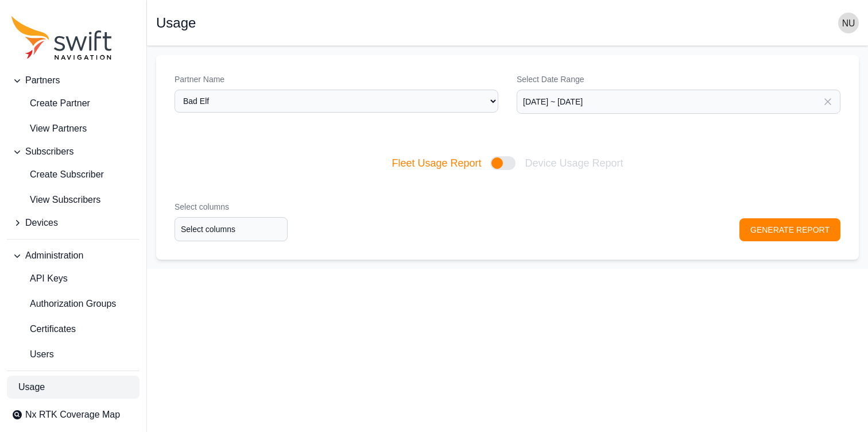 The image size is (868, 432). Describe the element at coordinates (54, 255) in the screenshot. I see `span: Administration` at that location.